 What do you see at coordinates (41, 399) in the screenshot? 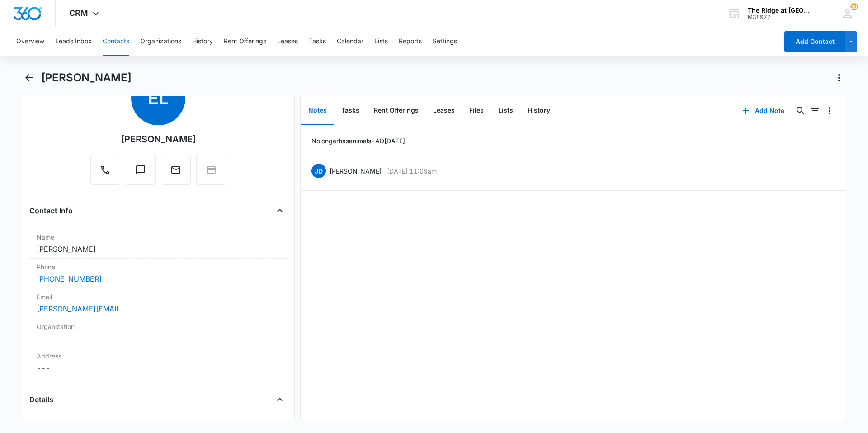
I see `h4: Details` at bounding box center [41, 399].